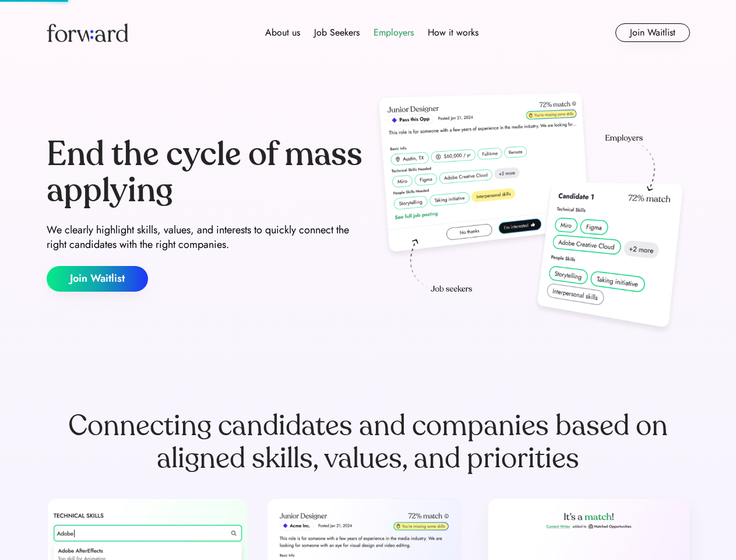 This screenshot has height=560, width=736. I want to click on div: How it works, so click(453, 33).